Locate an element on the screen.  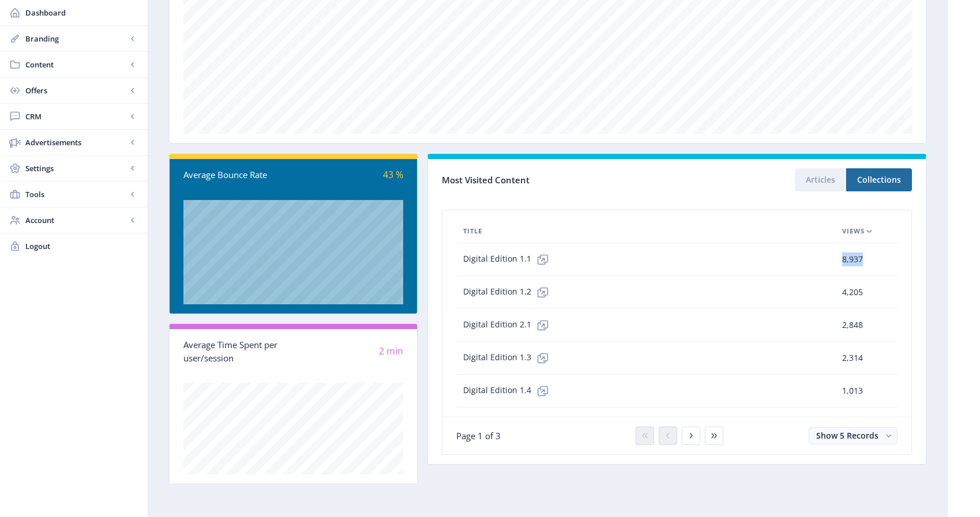
span: CRM is located at coordinates (76, 117).